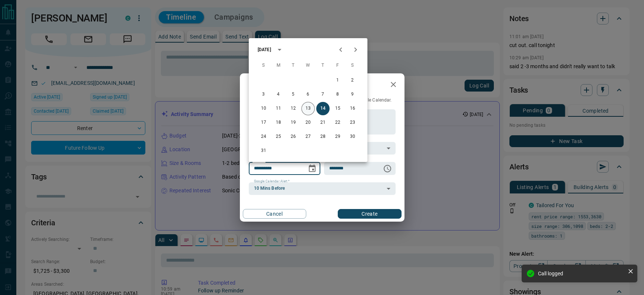 Image resolution: width=644 pixels, height=295 pixels. What do you see at coordinates (279, 123) in the screenshot?
I see `button: 18` at bounding box center [279, 123].